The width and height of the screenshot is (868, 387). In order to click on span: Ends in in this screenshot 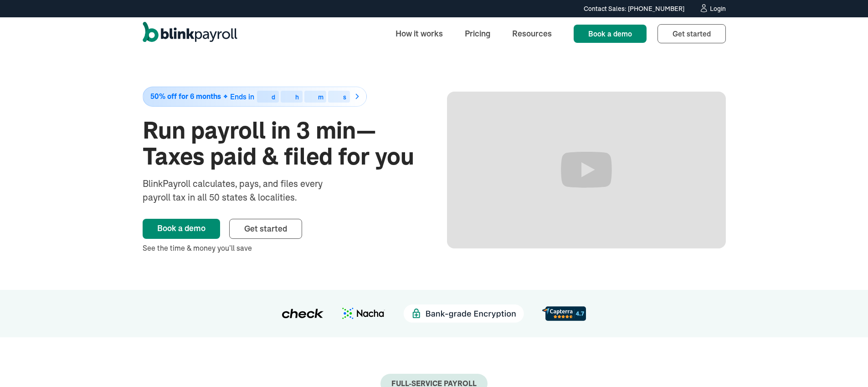, I will do `click(242, 97)`.